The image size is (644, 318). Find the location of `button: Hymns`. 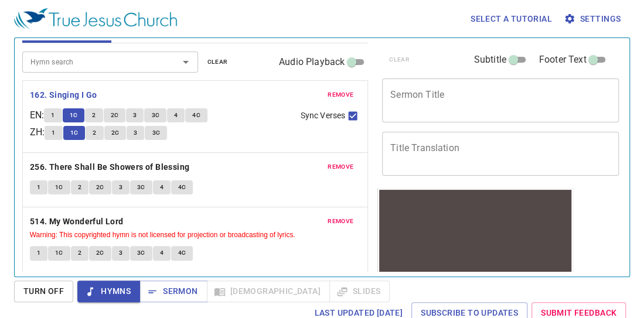

button: Hymns is located at coordinates (109, 291).